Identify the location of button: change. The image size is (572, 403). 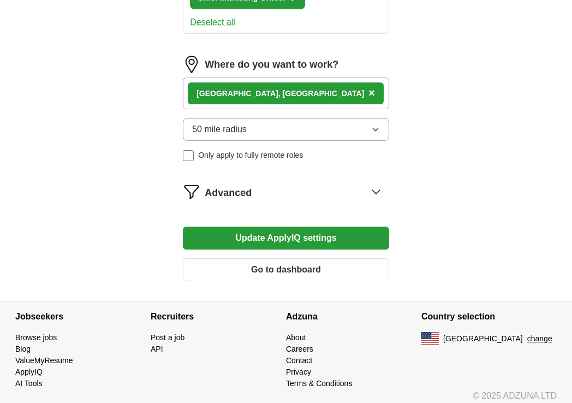
(540, 338).